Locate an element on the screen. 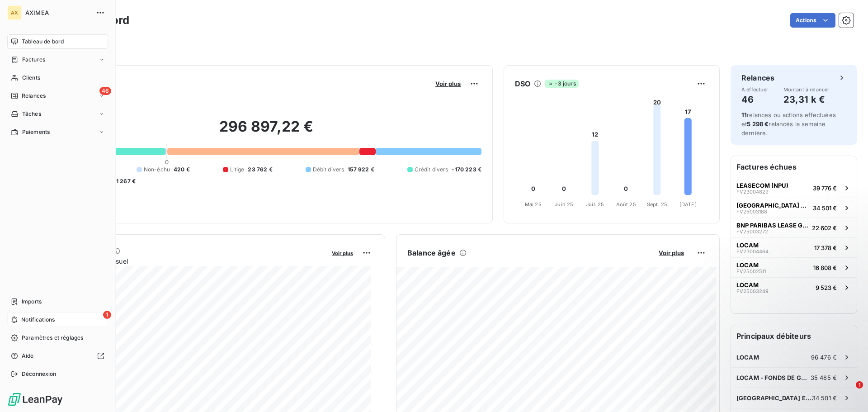  span: Aide is located at coordinates (28, 355).